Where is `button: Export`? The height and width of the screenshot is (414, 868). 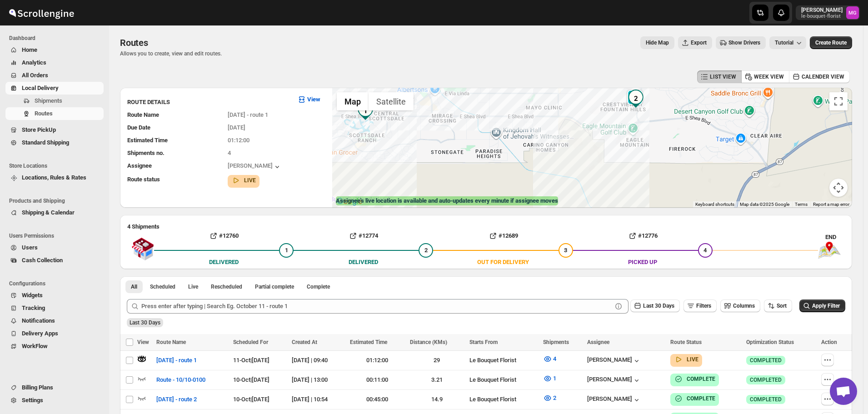 button: Export is located at coordinates (694, 42).